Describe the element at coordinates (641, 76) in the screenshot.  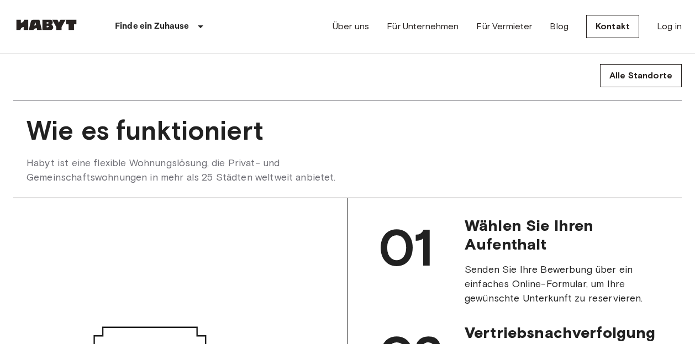
I see `a: Alle Standorte` at that location.